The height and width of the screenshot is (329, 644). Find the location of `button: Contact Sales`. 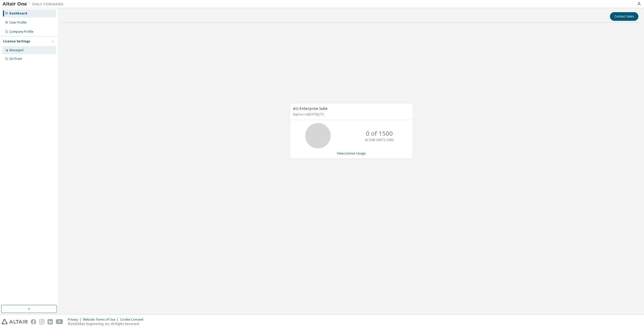

button: Contact Sales is located at coordinates (624, 16).